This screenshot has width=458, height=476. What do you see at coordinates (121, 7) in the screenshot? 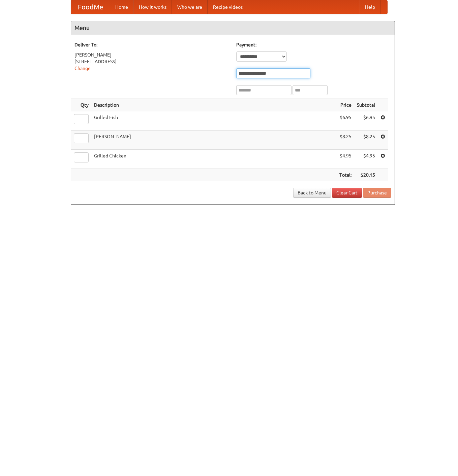
I see `a: Home` at bounding box center [121, 7].